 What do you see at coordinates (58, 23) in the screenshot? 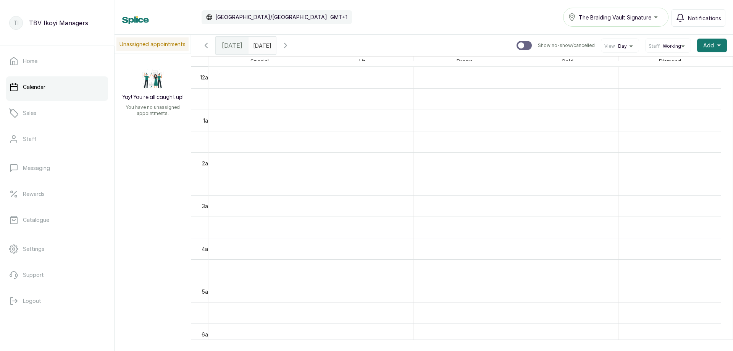
I see `p: TBV Ikoyi Managers` at bounding box center [58, 23].